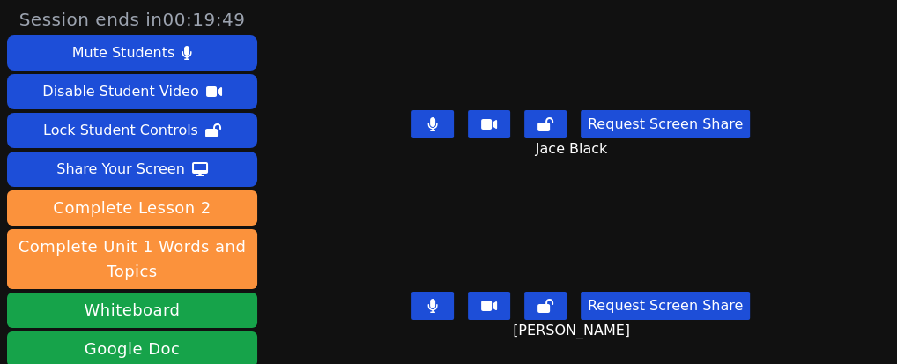  What do you see at coordinates (132, 92) in the screenshot?
I see `button: Disable Student Video` at bounding box center [132, 92].